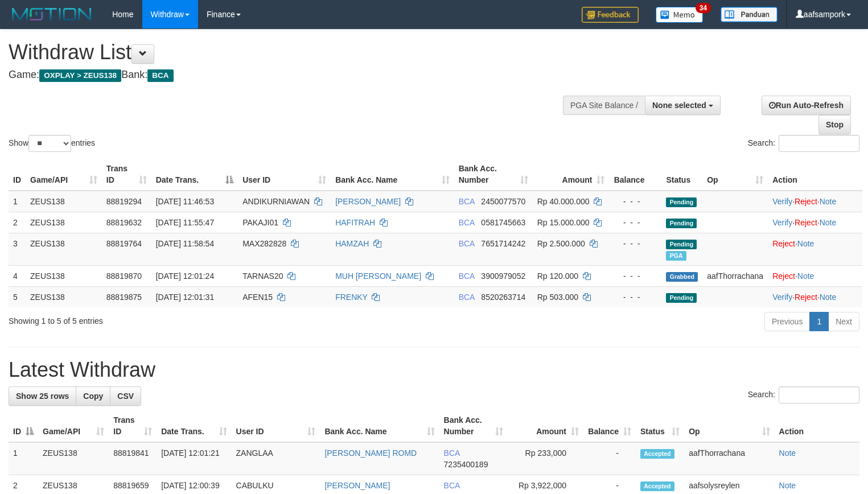 The image size is (868, 494). Describe the element at coordinates (682, 277) in the screenshot. I see `span: Grabbed` at that location.